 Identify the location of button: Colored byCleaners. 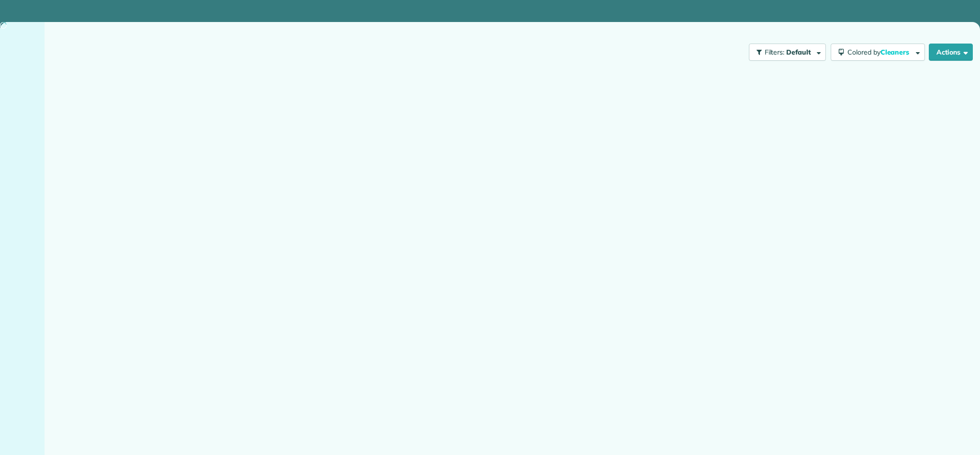
(878, 52).